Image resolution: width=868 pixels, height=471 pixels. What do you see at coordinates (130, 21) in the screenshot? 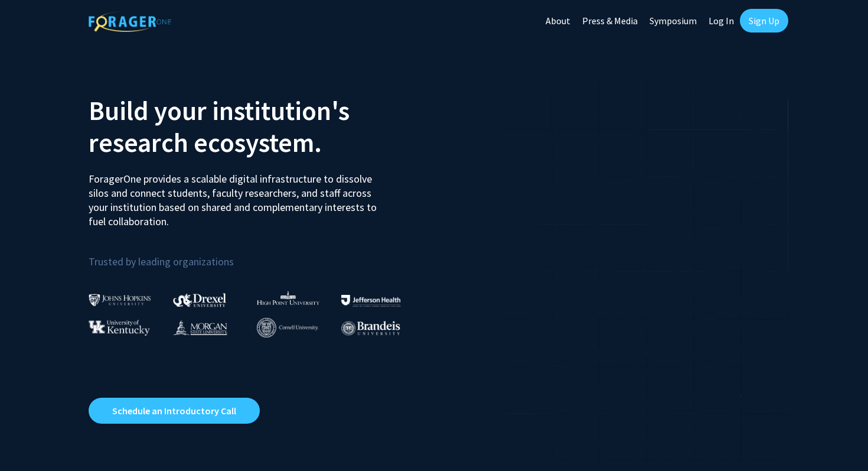
I see `img: ForagerOne Logo` at bounding box center [130, 21].